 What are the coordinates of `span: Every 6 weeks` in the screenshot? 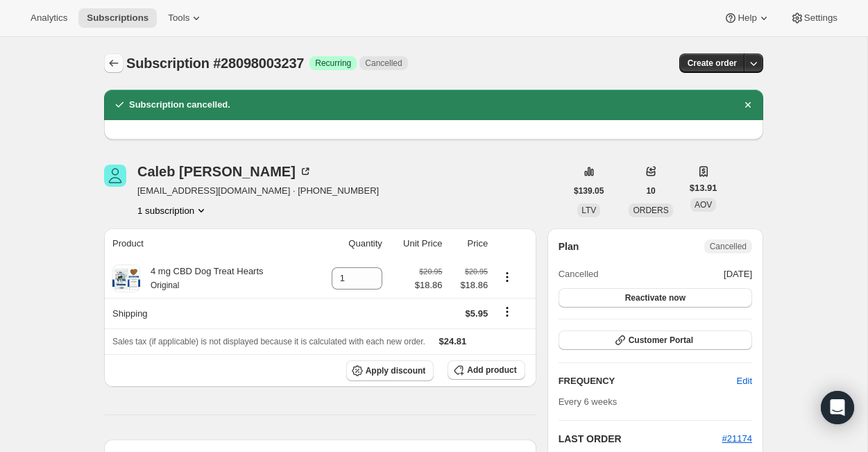 It's located at (588, 402).